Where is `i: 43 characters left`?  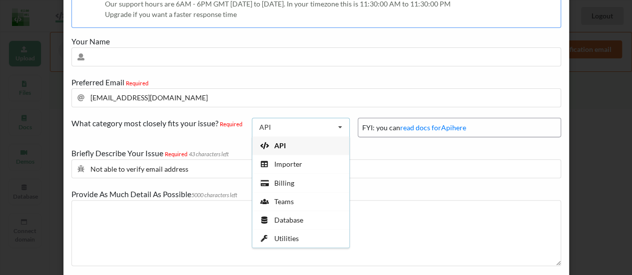 i: 43 characters left is located at coordinates (209, 154).